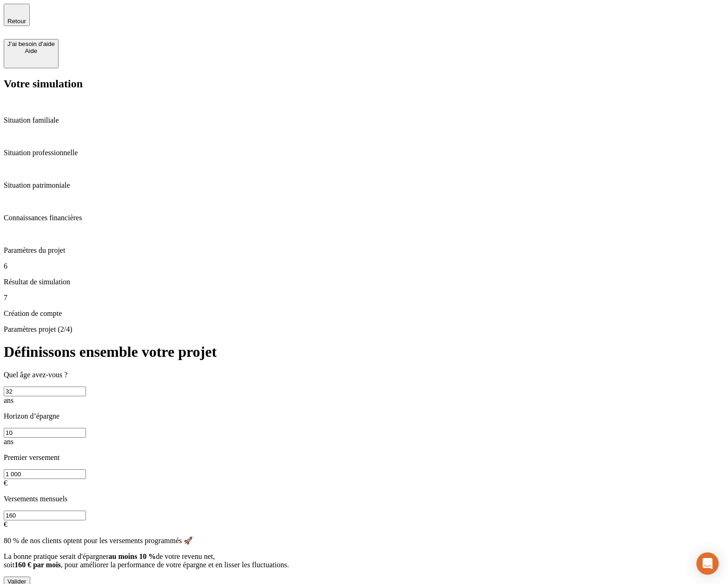 This screenshot has width=728, height=584. What do you see at coordinates (31, 51) in the screenshot?
I see `div: Aide` at bounding box center [31, 51].